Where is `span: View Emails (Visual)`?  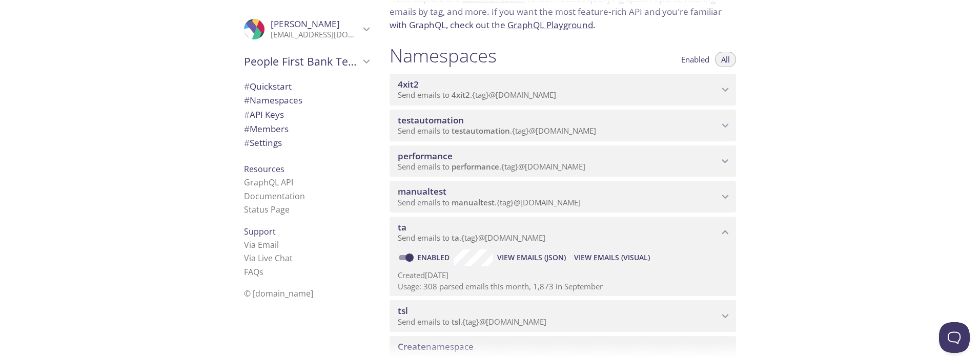 span: View Emails (Visual) is located at coordinates (612, 258).